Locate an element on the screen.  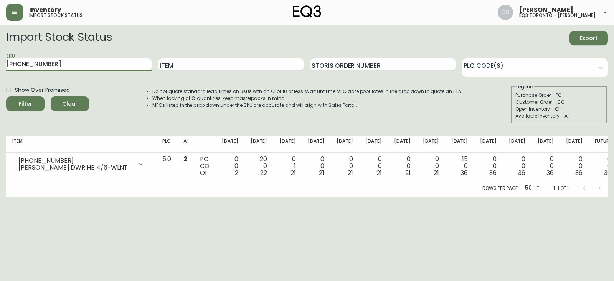
img: logo is located at coordinates (307, 12).